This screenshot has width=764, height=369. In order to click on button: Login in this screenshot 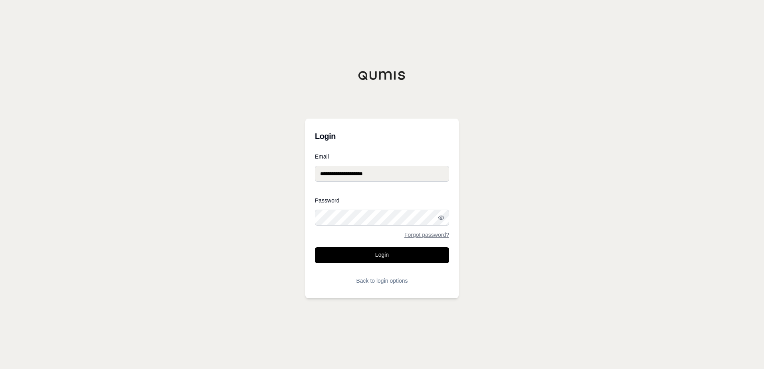, I will do `click(382, 255)`.